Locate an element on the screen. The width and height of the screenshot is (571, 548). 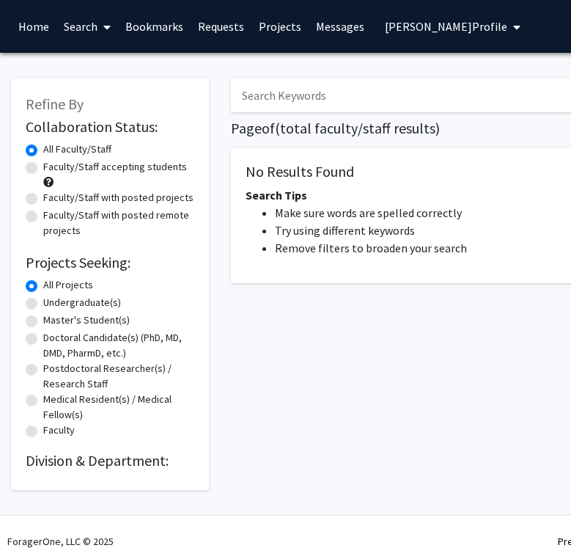
a: Requests is located at coordinates (221, 26).